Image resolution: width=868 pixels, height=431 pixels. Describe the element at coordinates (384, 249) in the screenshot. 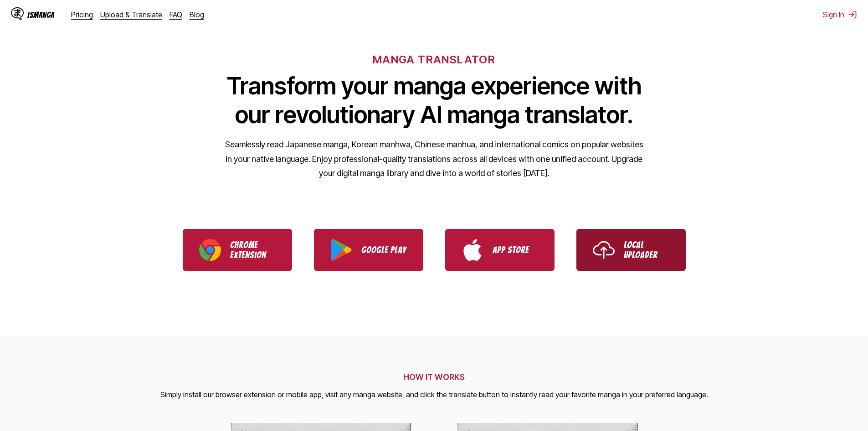

I see `p: Google Play` at that location.